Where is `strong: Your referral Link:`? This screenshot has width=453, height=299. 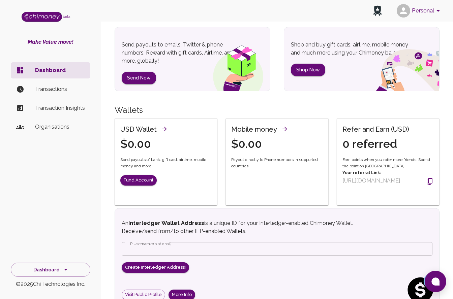
strong: Your referral Link: is located at coordinates (361, 173).